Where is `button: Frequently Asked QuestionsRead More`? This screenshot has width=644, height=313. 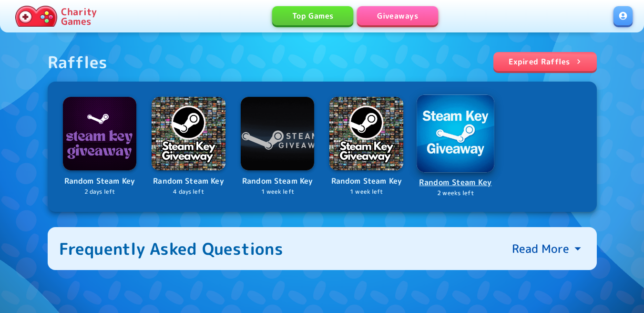 button: Frequently Asked QuestionsRead More is located at coordinates (322, 248).